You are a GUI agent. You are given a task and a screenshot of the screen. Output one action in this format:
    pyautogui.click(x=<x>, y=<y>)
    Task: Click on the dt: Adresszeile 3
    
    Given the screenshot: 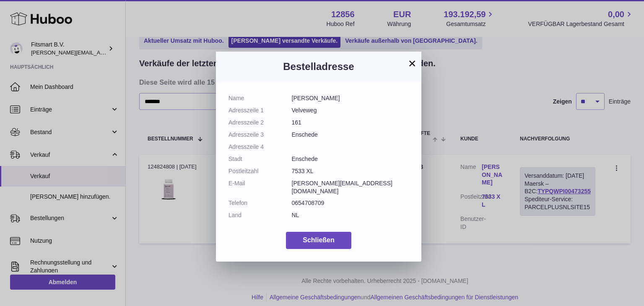 What is the action you would take?
    pyautogui.click(x=260, y=135)
    